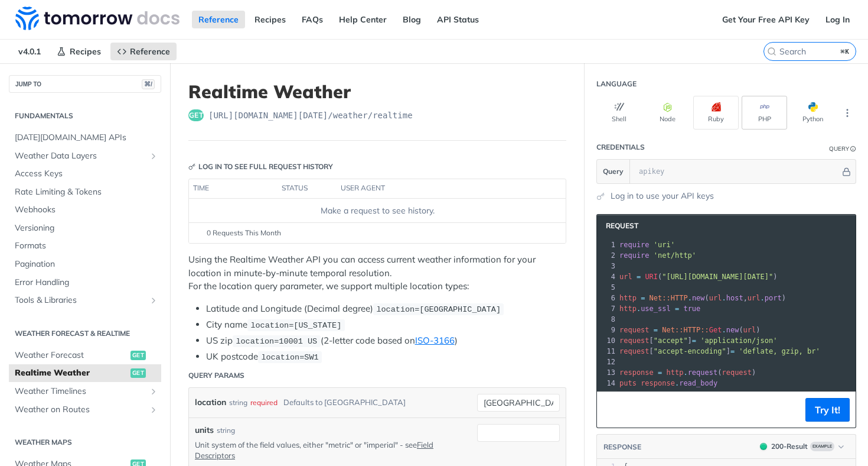 The image size is (868, 466). Describe the element at coordinates (439, 188) in the screenshot. I see `th: user agent` at that location.